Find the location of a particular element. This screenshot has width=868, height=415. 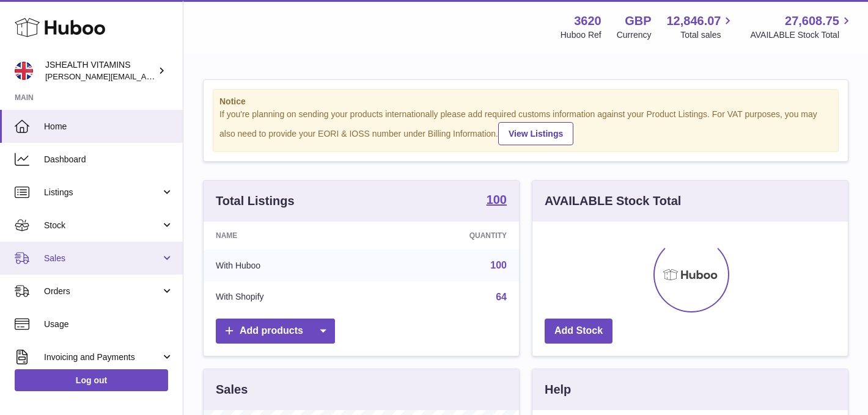

span: Sales is located at coordinates (102, 258).